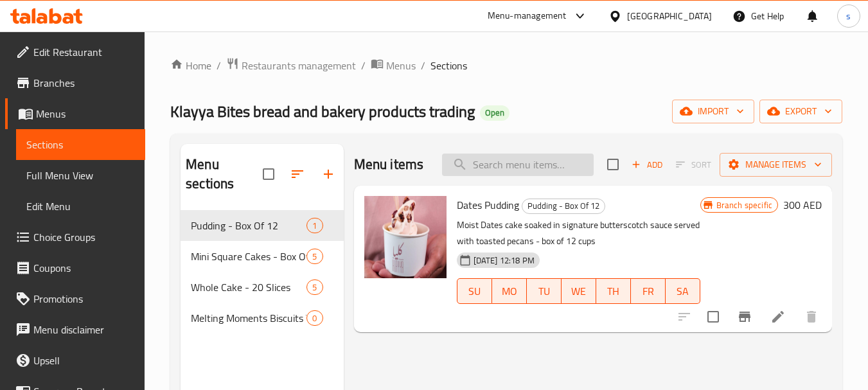  I want to click on span: Melting Moments Biscuits Travel box, so click(249, 318).